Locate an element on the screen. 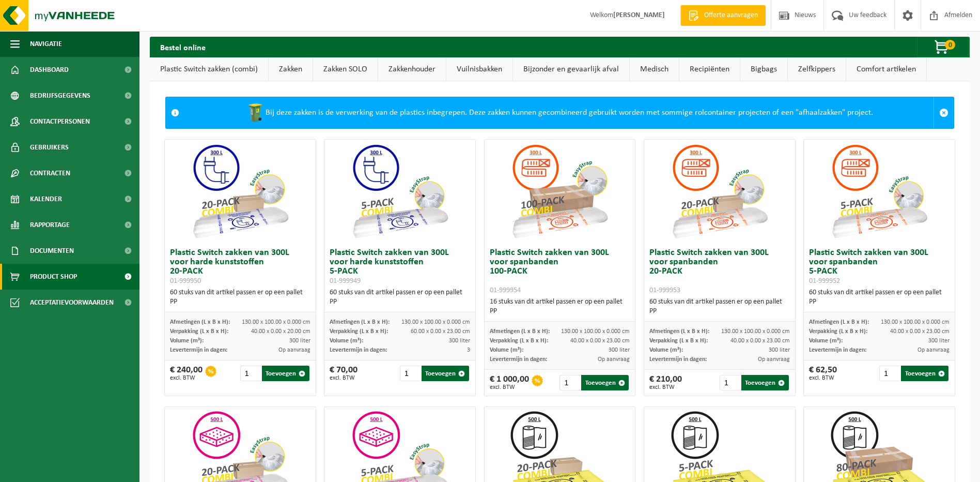  a: Zakkenhouder is located at coordinates (411, 70).